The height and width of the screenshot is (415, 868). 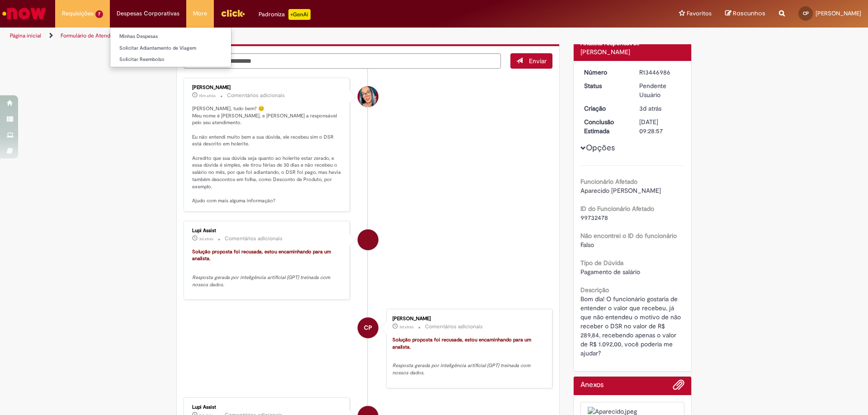 What do you see at coordinates (609, 181) in the screenshot?
I see `b: Funcionário Afetado` at bounding box center [609, 181].